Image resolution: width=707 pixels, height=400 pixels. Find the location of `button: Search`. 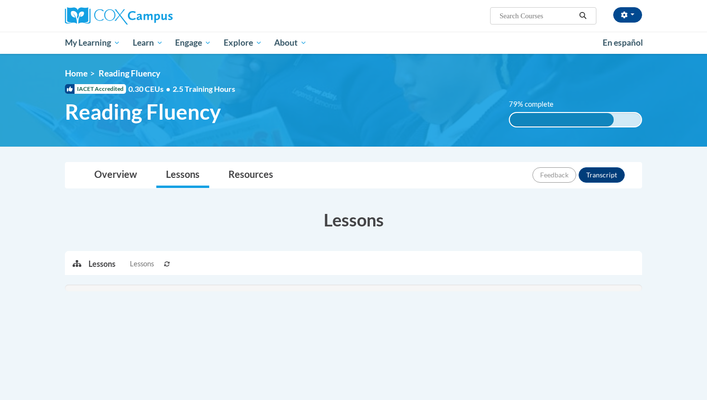

button: Search is located at coordinates (583, 16).